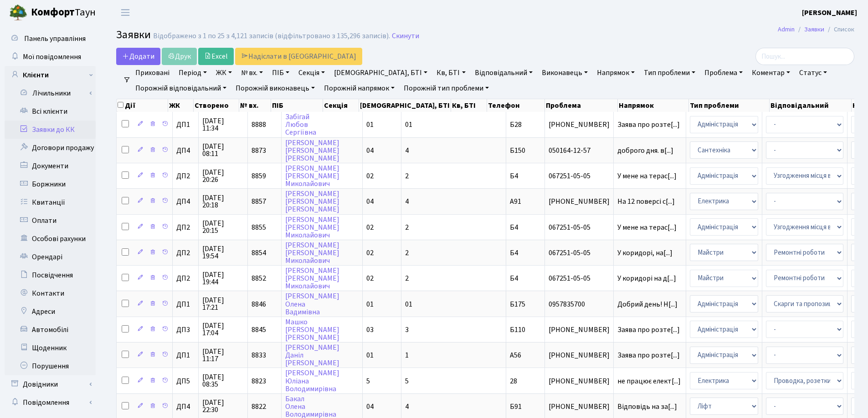 Image resolution: width=868 pixels, height=418 pixels. I want to click on a: Договори продажу, so click(50, 148).